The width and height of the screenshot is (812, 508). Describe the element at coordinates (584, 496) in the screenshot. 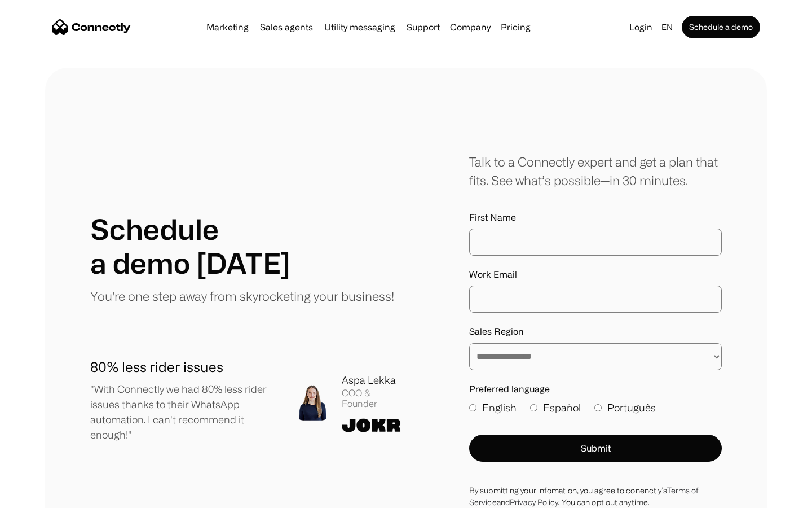

I see `a: Terms of Service` at that location.